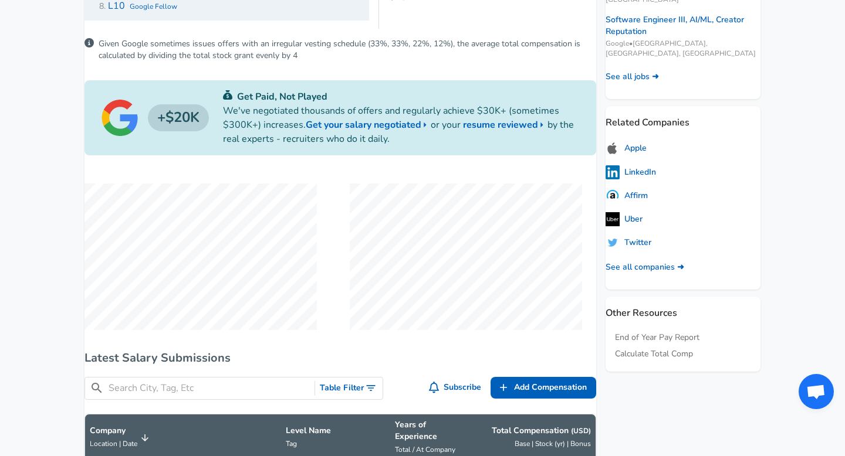 The image size is (845, 456). What do you see at coordinates (550, 388) in the screenshot?
I see `span: Add Compensation` at bounding box center [550, 388].